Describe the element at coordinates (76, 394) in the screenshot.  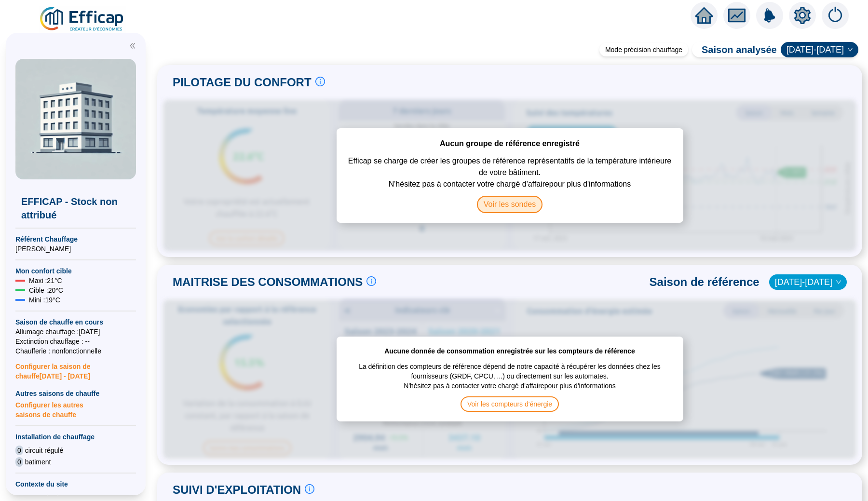
I see `span: Autres saisons de chauffe` at that location.